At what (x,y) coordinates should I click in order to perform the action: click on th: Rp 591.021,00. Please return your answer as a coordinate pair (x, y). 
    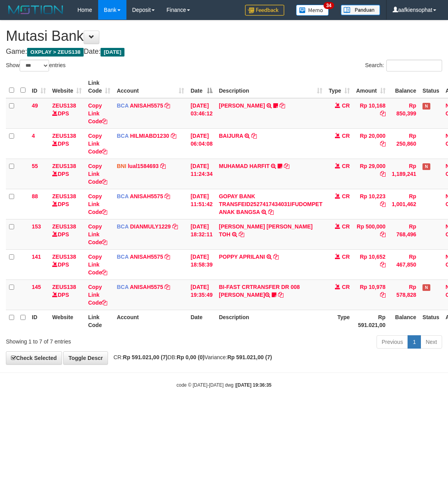
    Looking at the image, I should click on (370, 321).